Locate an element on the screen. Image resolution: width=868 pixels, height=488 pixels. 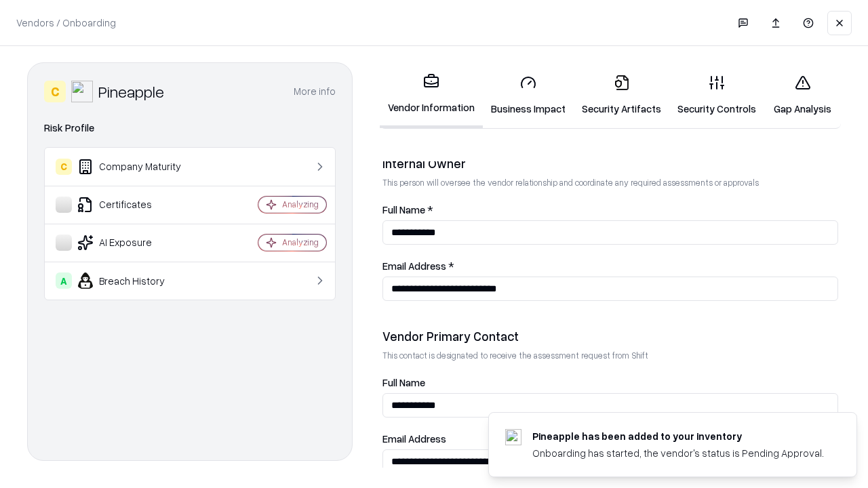
div: Breach History is located at coordinates (136, 281).